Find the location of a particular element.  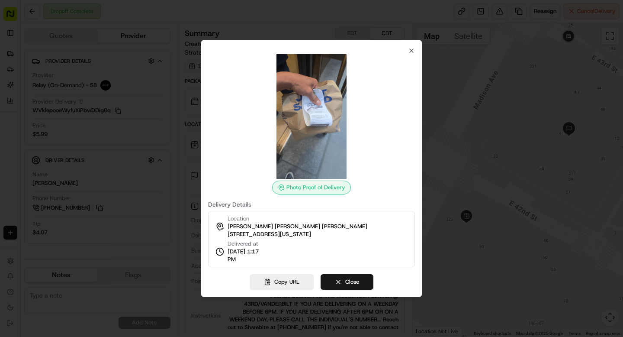

button: Copy URL is located at coordinates (282, 282).